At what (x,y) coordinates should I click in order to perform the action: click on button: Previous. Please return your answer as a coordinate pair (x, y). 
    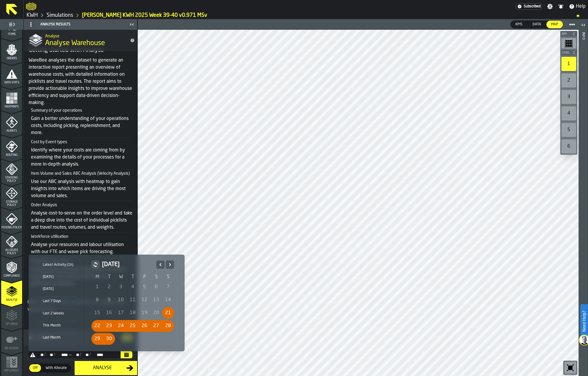
    Looking at the image, I should click on (160, 265).